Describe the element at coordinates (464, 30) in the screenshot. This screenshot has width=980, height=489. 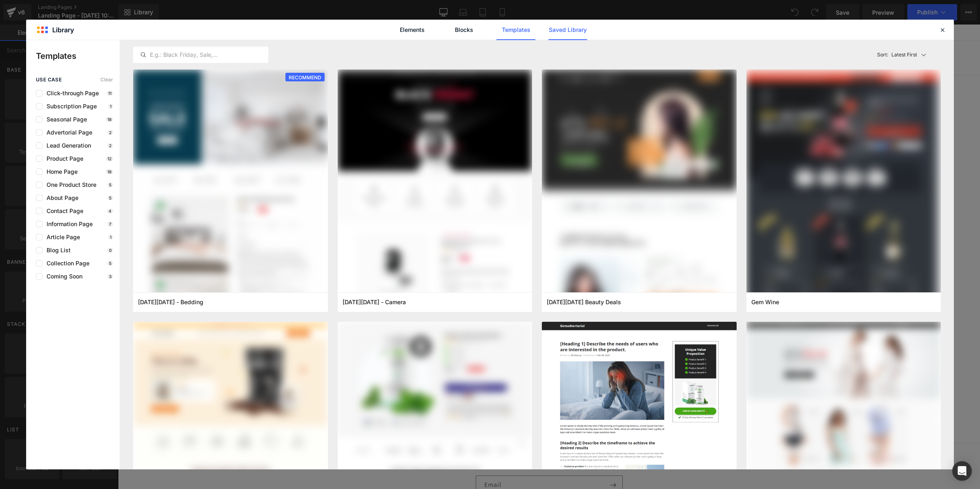
I see `a: Blocks` at that location.